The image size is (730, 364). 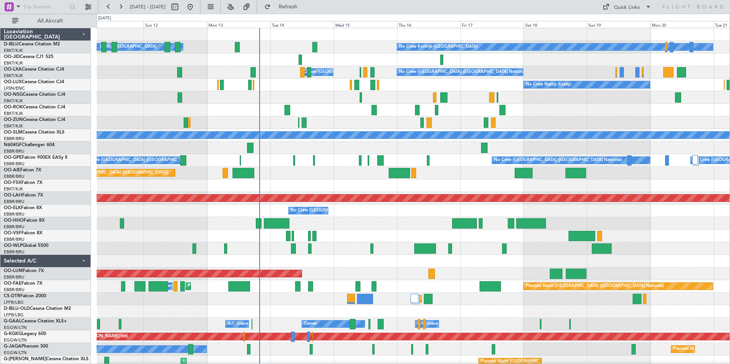 What do you see at coordinates (429, 24) in the screenshot?
I see `div: Thu 16` at bounding box center [429, 24].